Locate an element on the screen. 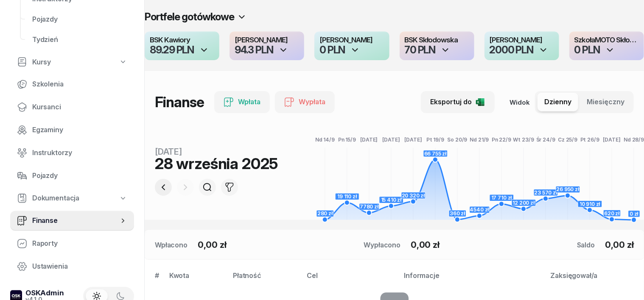 Image resolution: width=644 pixels, height=300 pixels. button: Wypłata is located at coordinates (305, 102).